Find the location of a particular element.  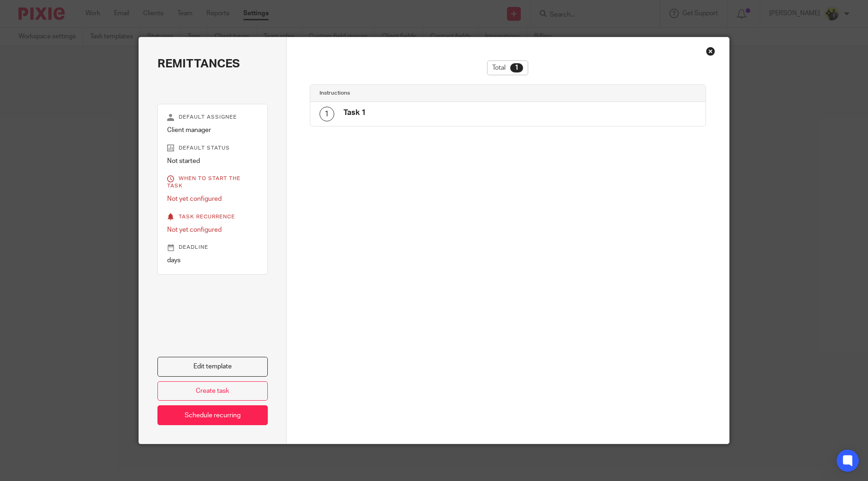

div: Close this dialog window is located at coordinates (710, 51).